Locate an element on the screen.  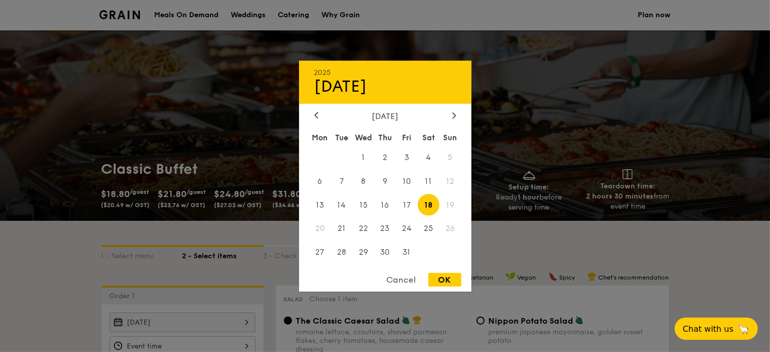
span: 2 is located at coordinates (385, 157).